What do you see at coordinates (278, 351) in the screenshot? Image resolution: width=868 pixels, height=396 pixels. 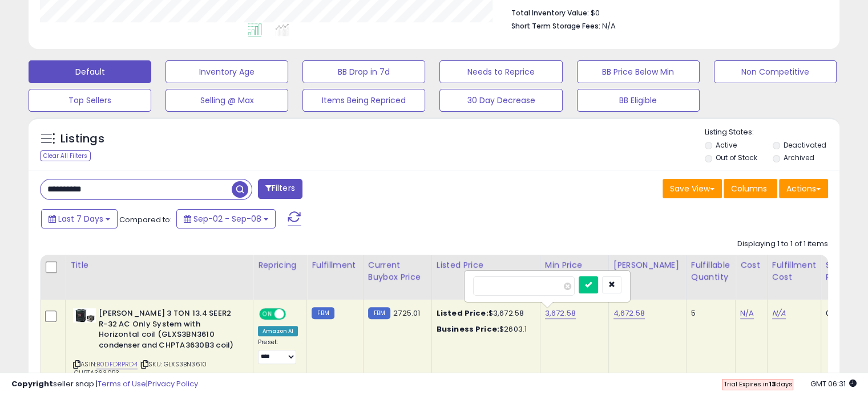 I see `div: Preset:` at bounding box center [278, 351].